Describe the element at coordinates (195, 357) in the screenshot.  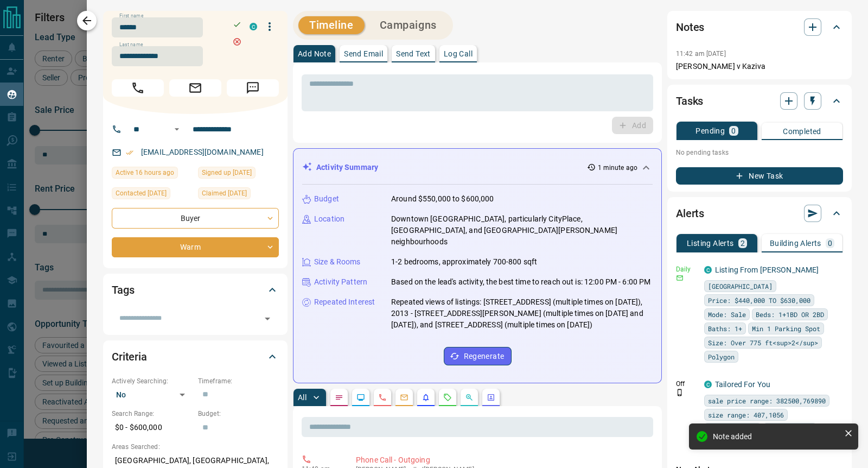
I see `div: Criteria` at that location.